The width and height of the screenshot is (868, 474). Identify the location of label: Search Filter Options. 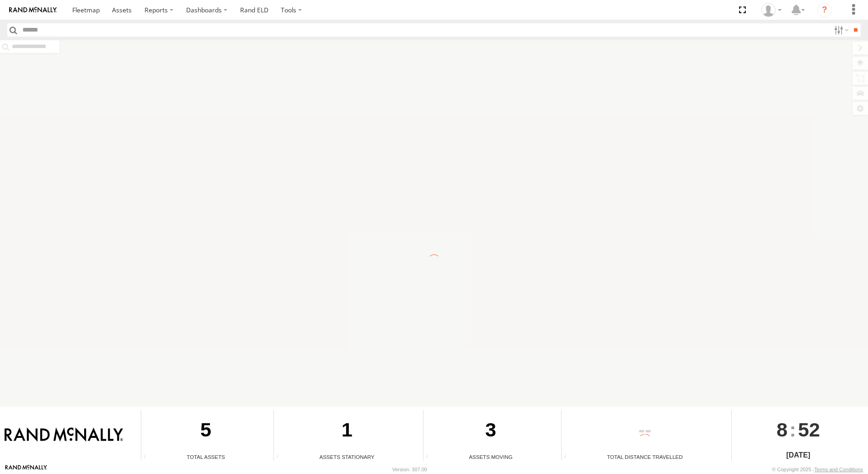
(840, 30).